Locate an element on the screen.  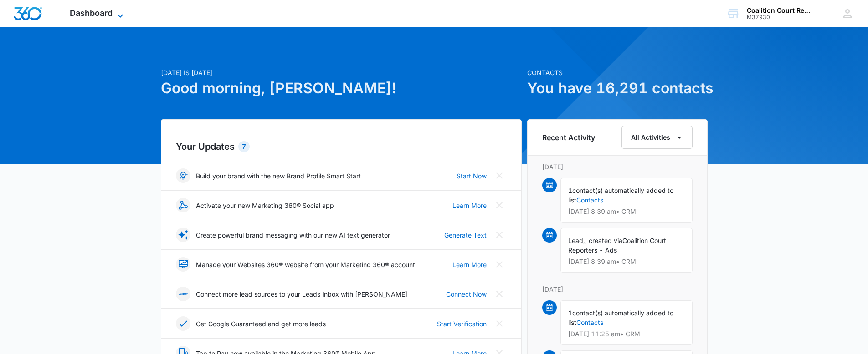
h1: You have 16,291 contacts is located at coordinates (618, 88).